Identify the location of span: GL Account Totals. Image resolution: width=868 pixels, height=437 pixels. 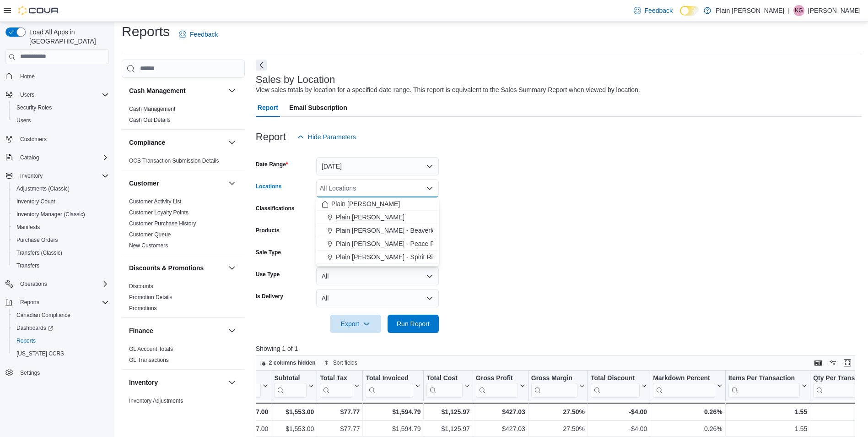
(151, 349).